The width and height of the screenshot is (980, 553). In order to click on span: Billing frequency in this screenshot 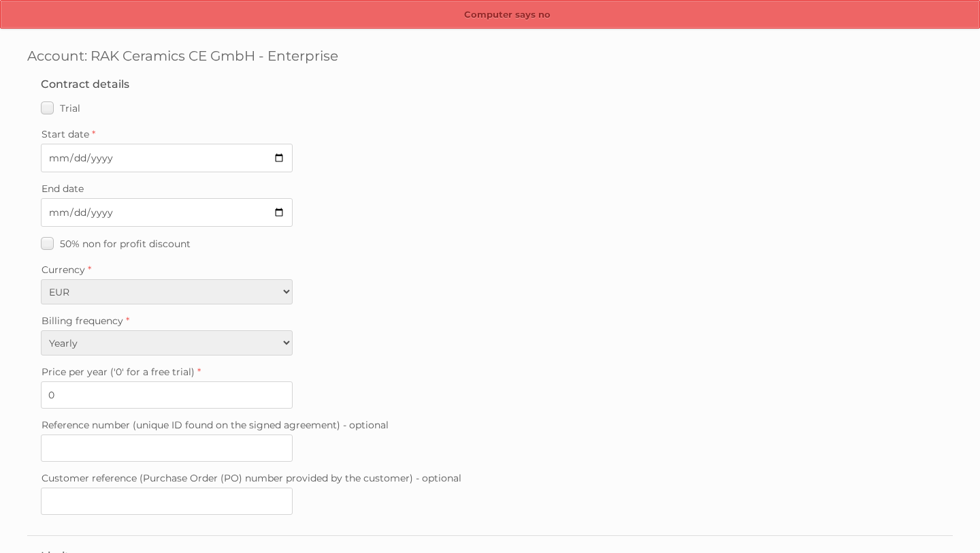, I will do `click(82, 321)`.